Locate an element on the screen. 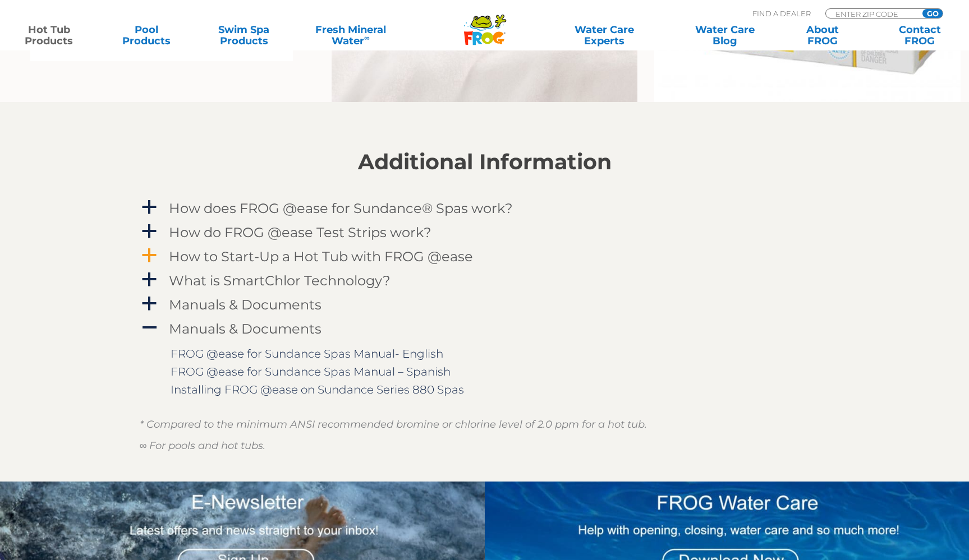 The width and height of the screenshot is (969, 560). h4: What is SmartChlor Technology? is located at coordinates (279, 281).